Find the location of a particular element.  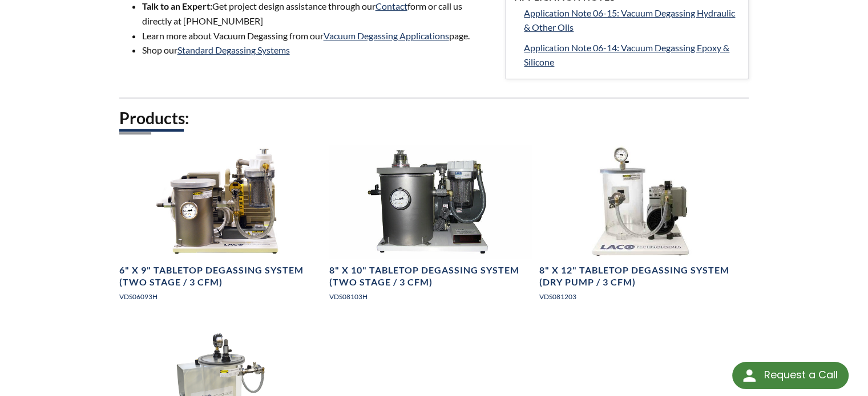

span: Application Note 06-14: Vacuum Degassing Epoxy & Silicone is located at coordinates (626, 55).